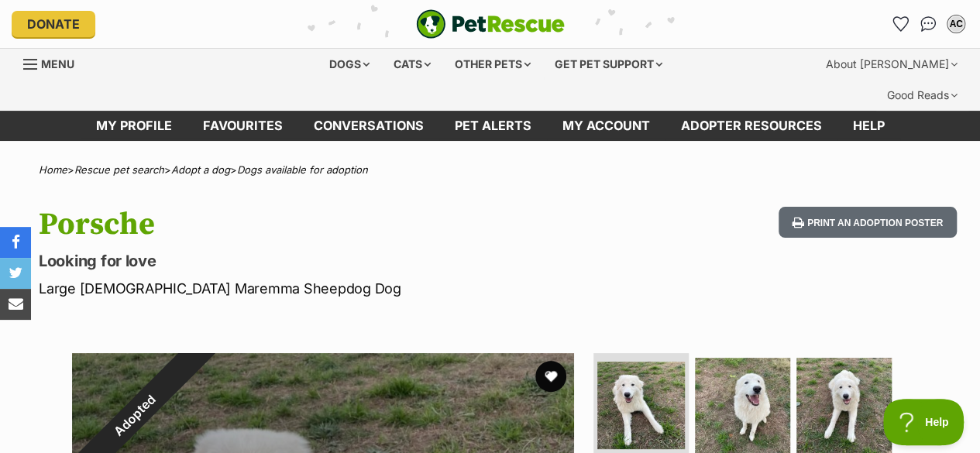  Describe the element at coordinates (318, 224) in the screenshot. I see `h1: Porsche` at that location.